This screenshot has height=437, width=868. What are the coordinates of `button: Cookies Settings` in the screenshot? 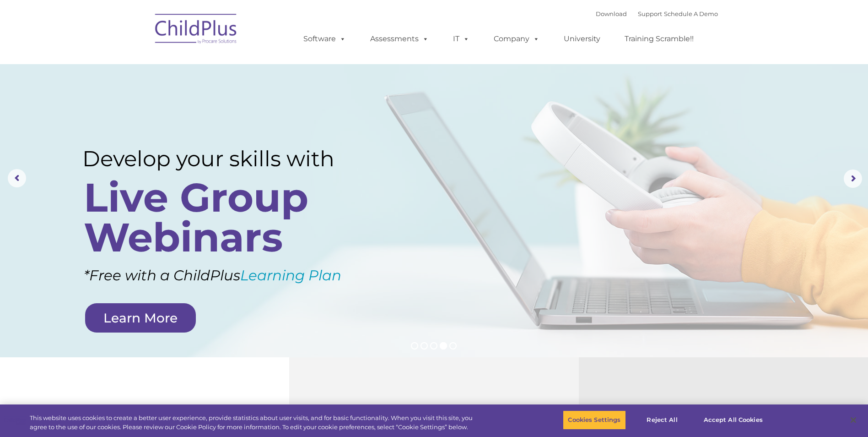 It's located at (594, 420).